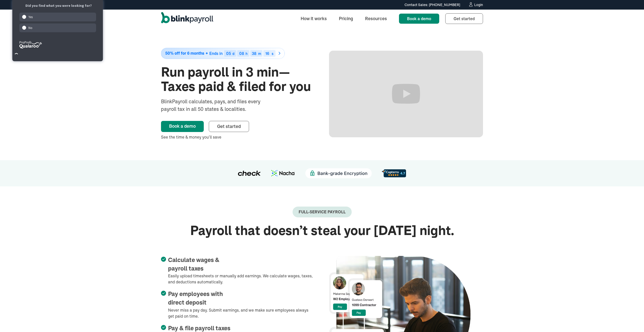 Image resolution: width=644 pixels, height=332 pixels. I want to click on div: See the time & money you’ll save, so click(238, 137).